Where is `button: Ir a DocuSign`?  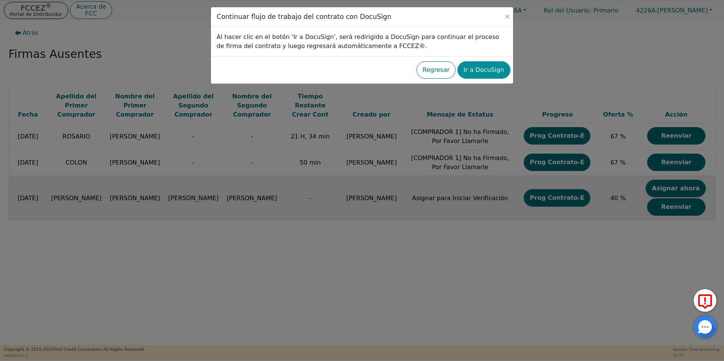
button: Ir a DocuSign is located at coordinates (483, 70).